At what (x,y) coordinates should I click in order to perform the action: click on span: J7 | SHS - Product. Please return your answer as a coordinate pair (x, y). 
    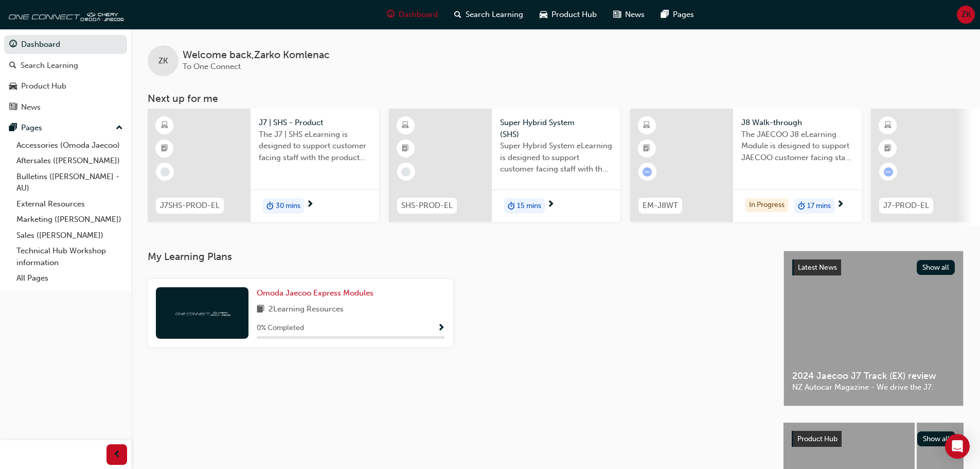
    Looking at the image, I should click on (315, 122).